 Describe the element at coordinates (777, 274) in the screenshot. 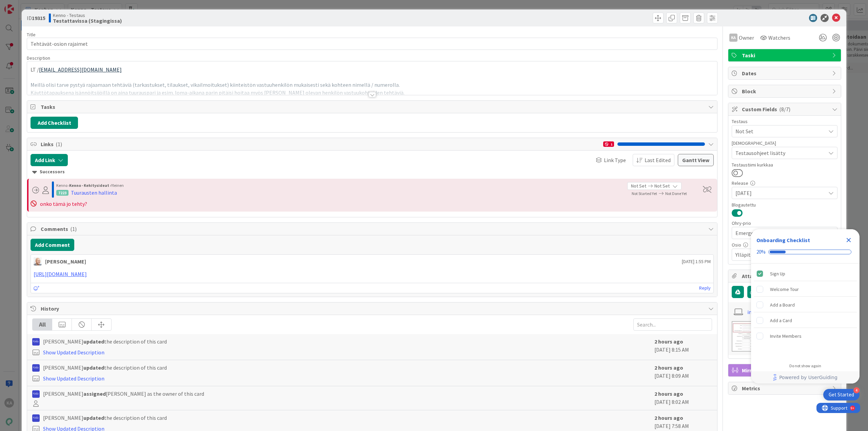

I see `div: Sign Up` at that location.